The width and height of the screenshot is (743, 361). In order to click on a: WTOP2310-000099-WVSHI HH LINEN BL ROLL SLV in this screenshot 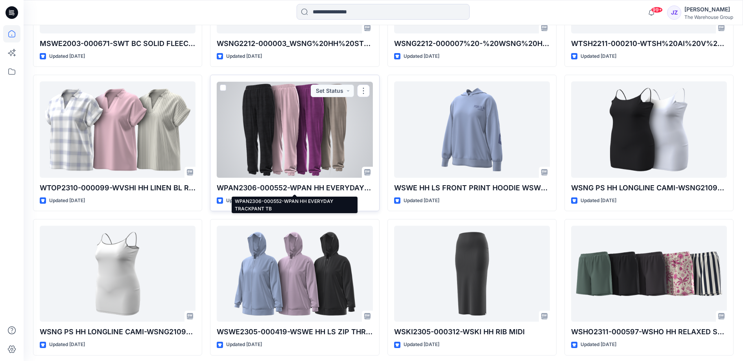, I will do `click(118, 129)`.